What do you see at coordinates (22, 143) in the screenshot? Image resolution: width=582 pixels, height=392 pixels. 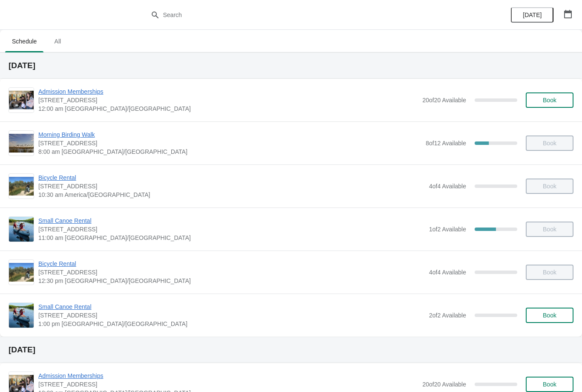 I see `img: Morning Birding Walk | 1 Snow Goose Bay, Stonewall, MB R0C 2Z0 | 8:00 am America/Winnipeg` at bounding box center [22, 143].